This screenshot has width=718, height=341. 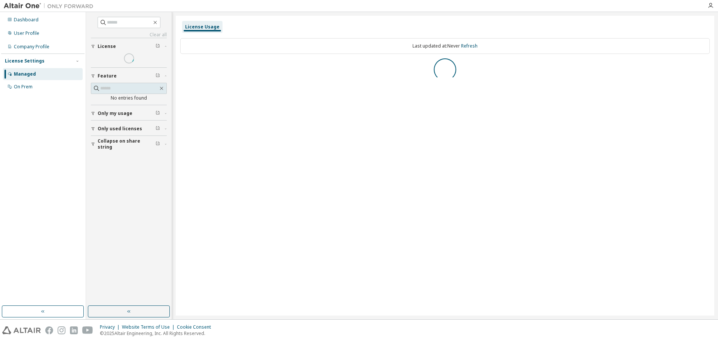 What do you see at coordinates (157, 333) in the screenshot?
I see `p: © 2025 Altair Engineering, Inc. All Rights Reserved.` at bounding box center [157, 333].